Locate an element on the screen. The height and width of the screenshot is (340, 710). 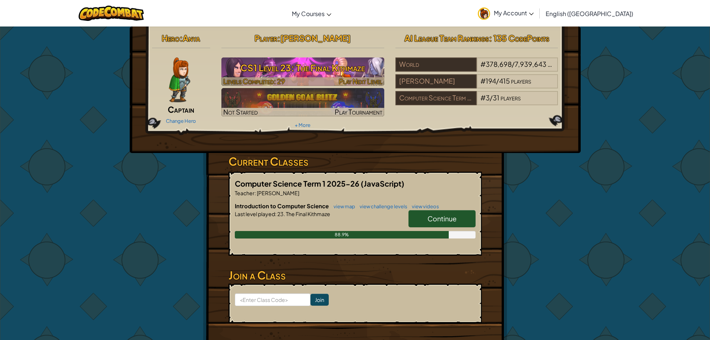
span: 415 is located at coordinates (504, 81).